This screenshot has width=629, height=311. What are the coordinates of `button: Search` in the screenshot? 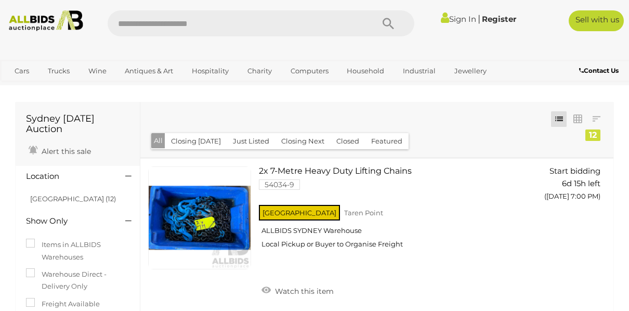 It's located at (388, 23).